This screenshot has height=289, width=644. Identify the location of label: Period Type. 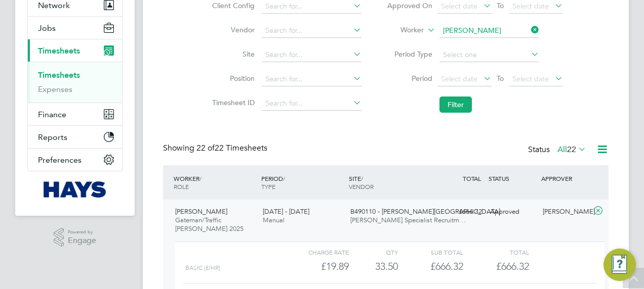
(410, 54).